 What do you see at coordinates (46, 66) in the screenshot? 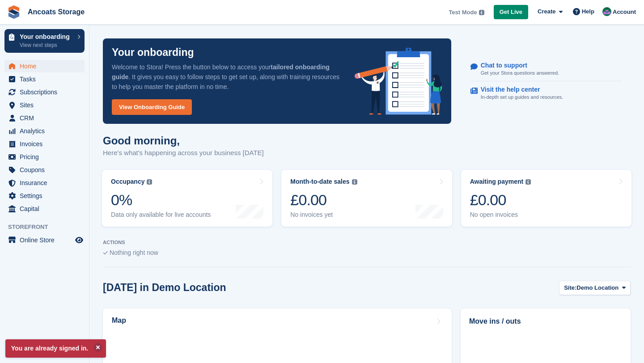
I see `span: Home` at bounding box center [46, 66].